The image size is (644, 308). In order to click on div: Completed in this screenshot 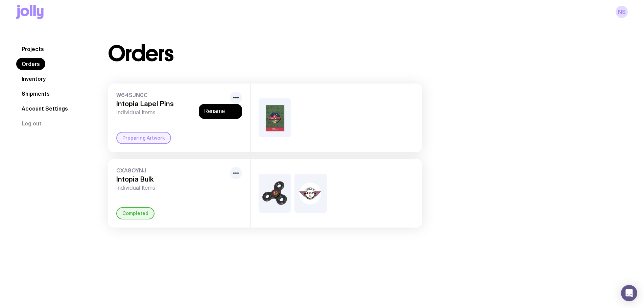, I will do `click(135, 213)`.